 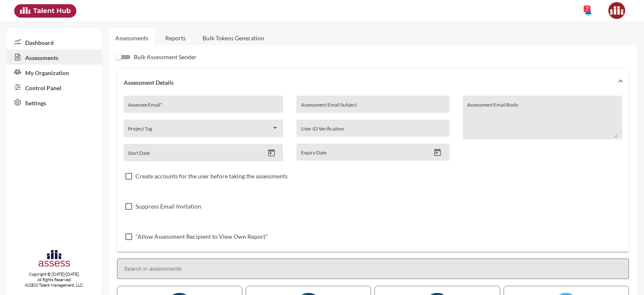 What do you see at coordinates (54, 258) in the screenshot?
I see `img: assesscompany-logo.png` at bounding box center [54, 258].